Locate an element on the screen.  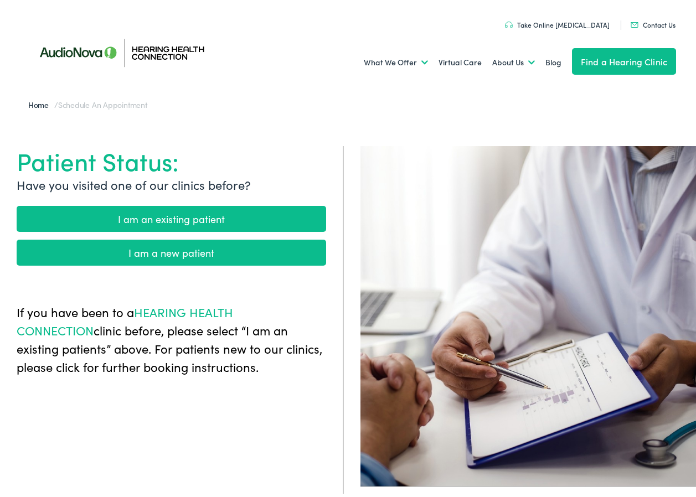
a: Home is located at coordinates (41, 102).